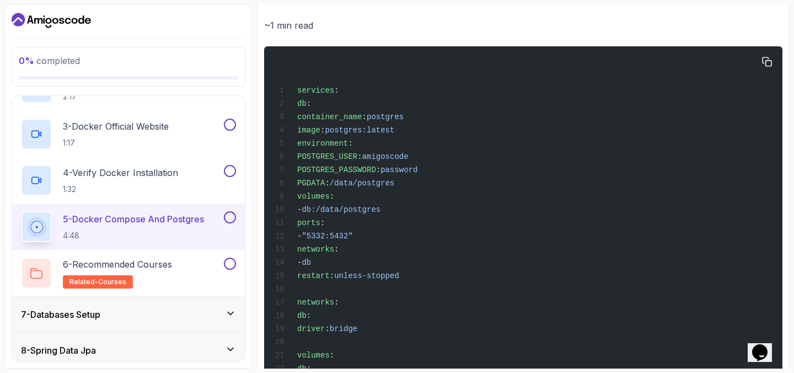  I want to click on span: driver, so click(311, 329).